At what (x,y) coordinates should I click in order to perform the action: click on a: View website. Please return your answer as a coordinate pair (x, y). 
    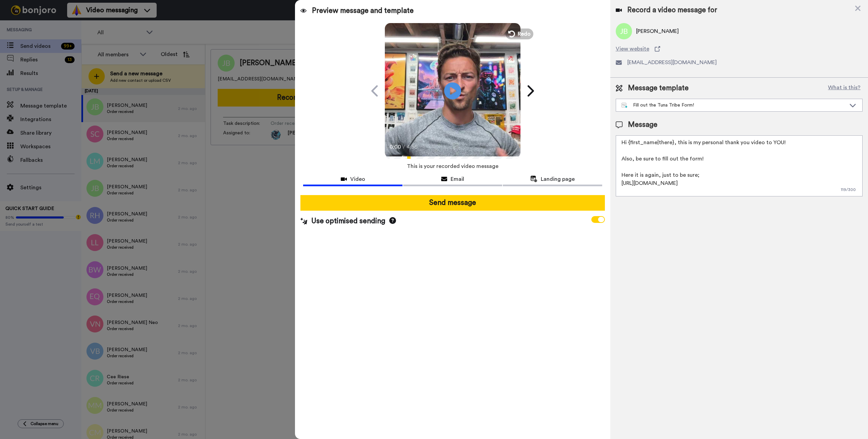
    Looking at the image, I should click on (739, 49).